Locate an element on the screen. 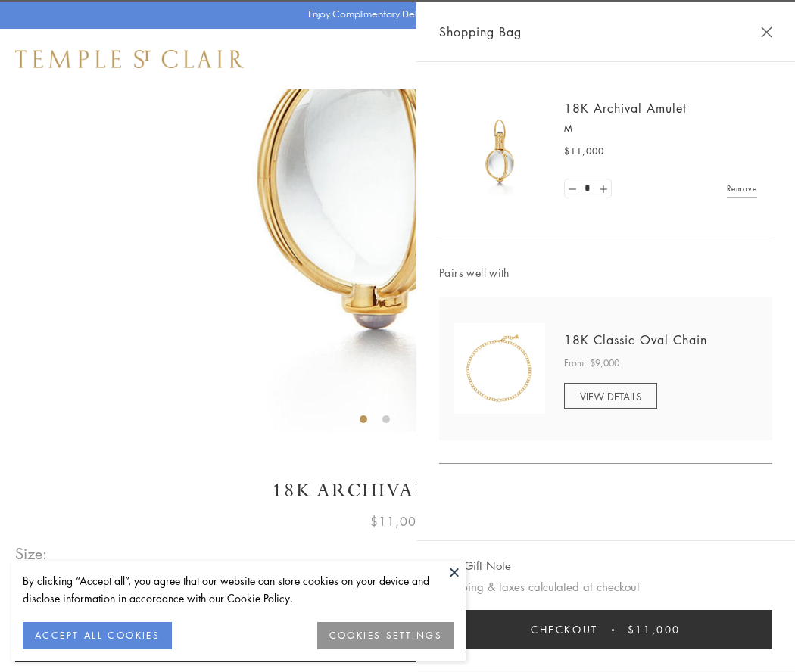 This screenshot has width=795, height=672. button: ACCEPT ALL COOKIES is located at coordinates (97, 636).